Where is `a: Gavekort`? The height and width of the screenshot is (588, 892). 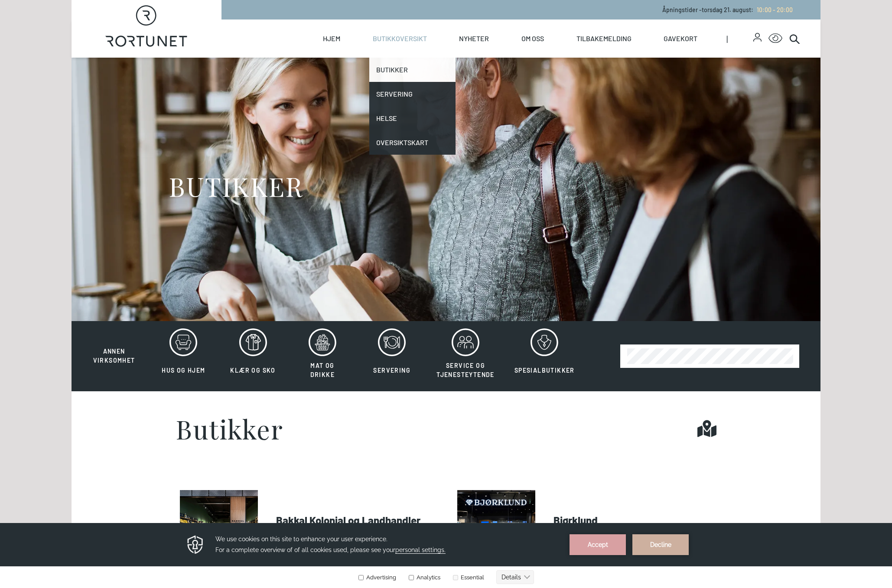
a: Gavekort is located at coordinates (681, 38).